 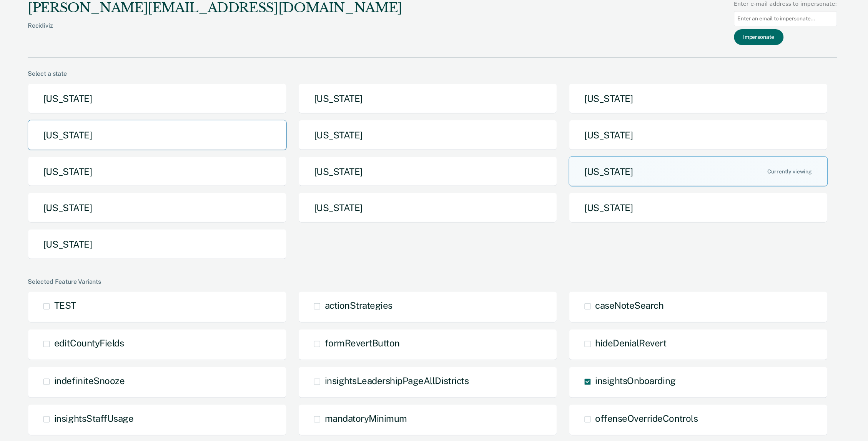 What do you see at coordinates (89, 343) in the screenshot?
I see `span: editCountyFields` at bounding box center [89, 343].